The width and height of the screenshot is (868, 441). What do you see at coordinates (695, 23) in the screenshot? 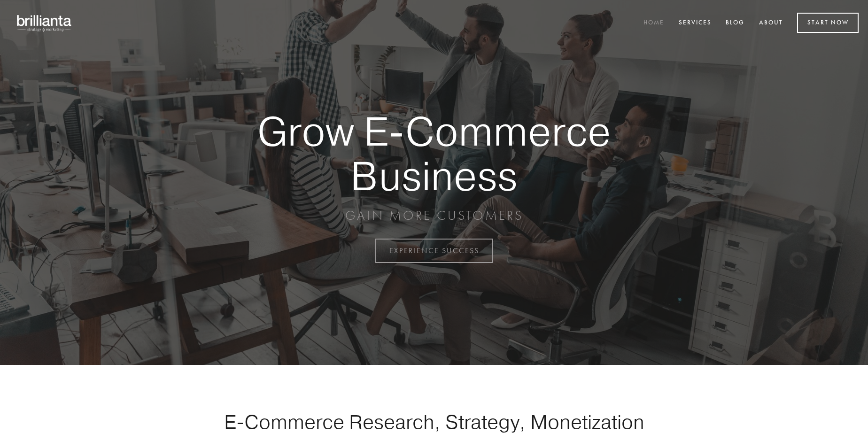
I see `a: Services` at bounding box center [695, 23].